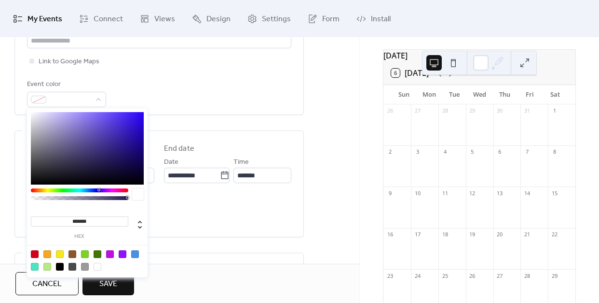 This screenshot has height=303, width=599. Describe the element at coordinates (554, 193) in the screenshot. I see `div: 15` at that location.